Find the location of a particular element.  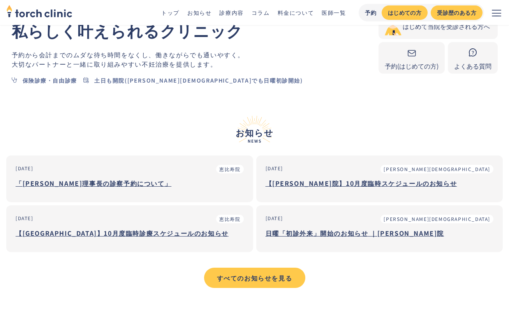

div: 受診歴のある方 is located at coordinates (456, 12).